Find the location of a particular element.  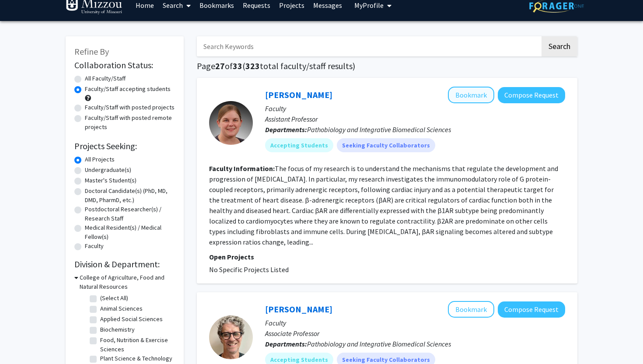

h1: Page of ( total faculty/staff results) is located at coordinates (387, 66).